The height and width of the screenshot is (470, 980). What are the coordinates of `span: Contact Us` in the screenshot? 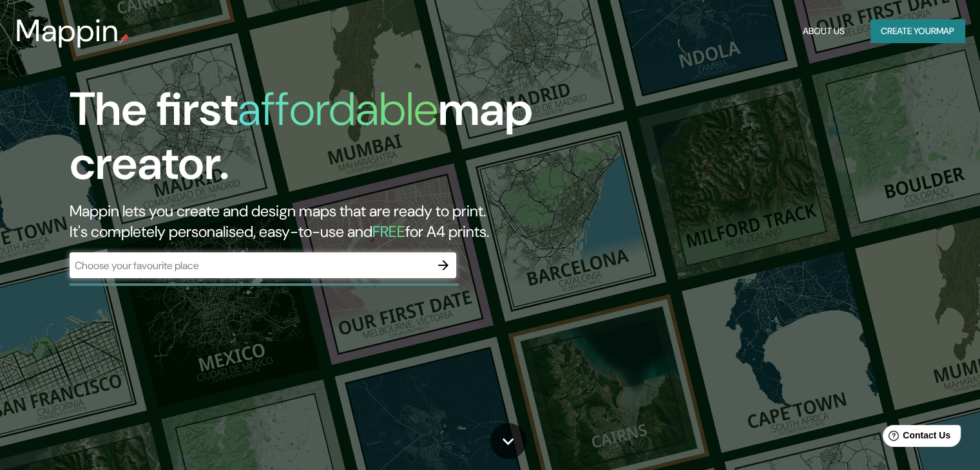 It's located at (61, 16).